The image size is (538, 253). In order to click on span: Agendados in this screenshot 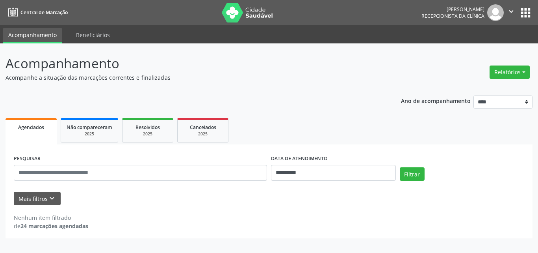, I will do `click(31, 127)`.